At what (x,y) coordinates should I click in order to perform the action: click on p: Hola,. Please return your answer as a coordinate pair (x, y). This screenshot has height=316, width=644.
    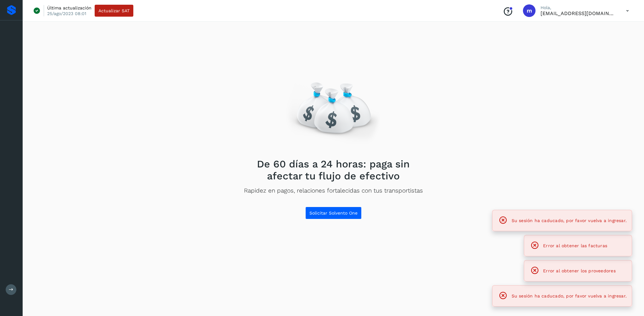
    Looking at the image, I should click on (578, 7).